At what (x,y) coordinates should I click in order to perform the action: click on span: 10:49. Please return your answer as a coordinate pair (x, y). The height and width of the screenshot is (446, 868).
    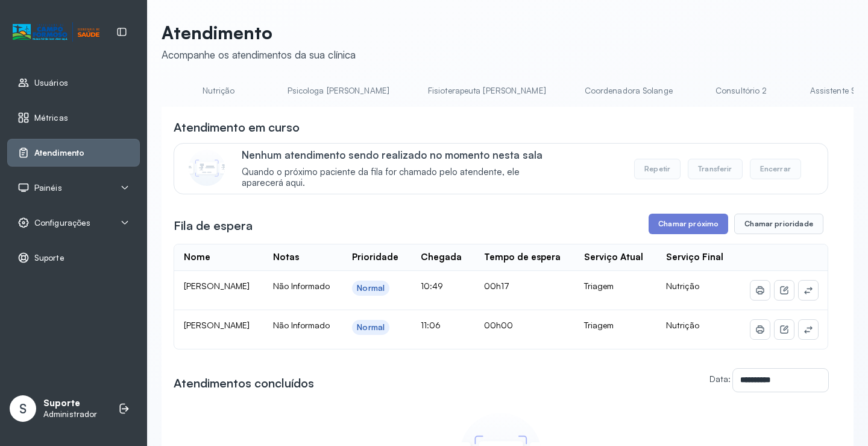
    Looking at the image, I should click on (432, 285).